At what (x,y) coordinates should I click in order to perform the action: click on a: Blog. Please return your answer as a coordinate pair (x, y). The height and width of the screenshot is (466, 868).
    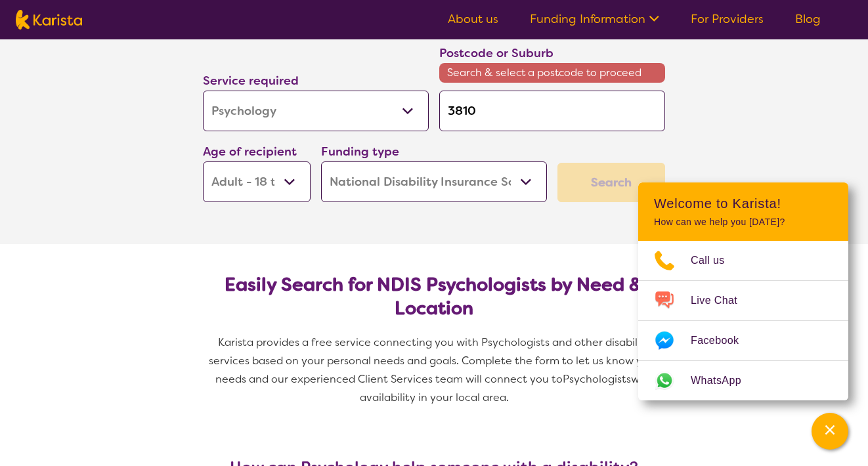
    Looking at the image, I should click on (808, 19).